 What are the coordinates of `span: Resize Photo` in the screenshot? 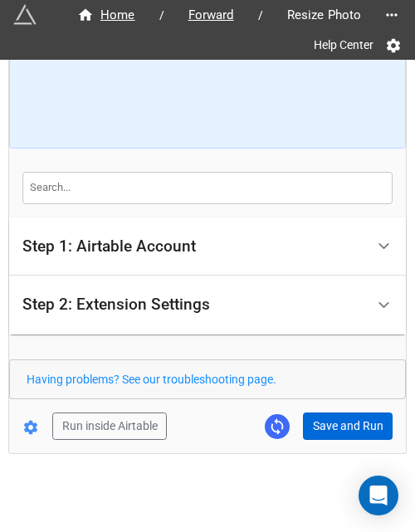 It's located at (324, 15).